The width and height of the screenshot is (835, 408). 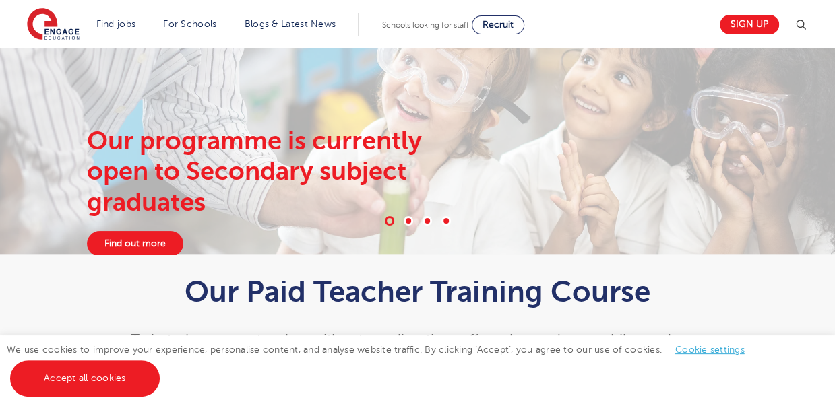 I want to click on a: Accept all cookies, so click(x=85, y=379).